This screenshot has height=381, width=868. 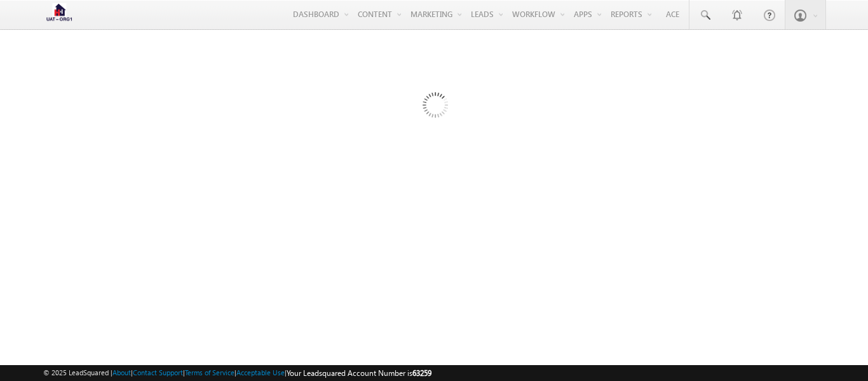 I want to click on span: Your Leadsquared Account Number is, so click(x=359, y=372).